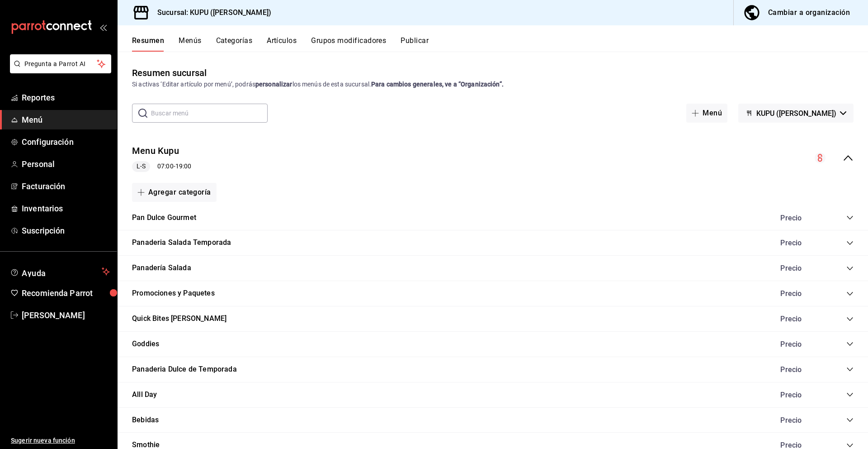  Describe the element at coordinates (234, 44) in the screenshot. I see `button: Categorías` at that location.